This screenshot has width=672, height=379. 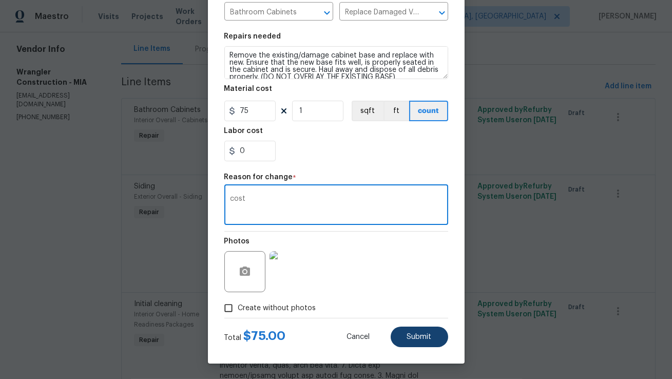 I want to click on div: Total, so click(x=255, y=337).